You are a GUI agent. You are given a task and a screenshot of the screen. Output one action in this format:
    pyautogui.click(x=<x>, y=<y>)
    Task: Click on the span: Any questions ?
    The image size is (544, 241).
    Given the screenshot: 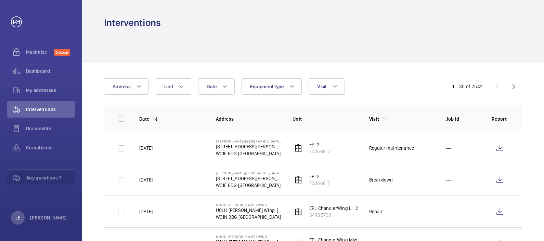 What is the action you would take?
    pyautogui.click(x=51, y=178)
    